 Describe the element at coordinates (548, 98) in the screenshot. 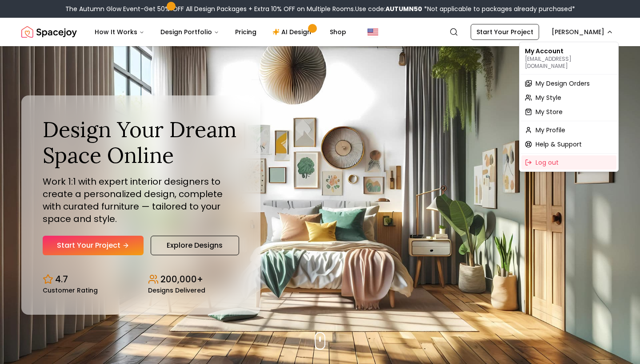

I see `span: My Style` at that location.